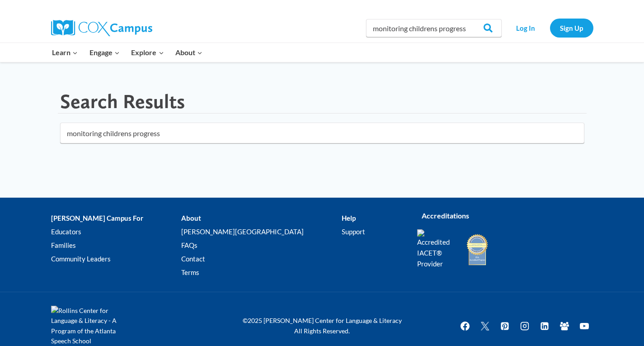  Describe the element at coordinates (434, 28) in the screenshot. I see `input: Search Cox Campus` at that location.